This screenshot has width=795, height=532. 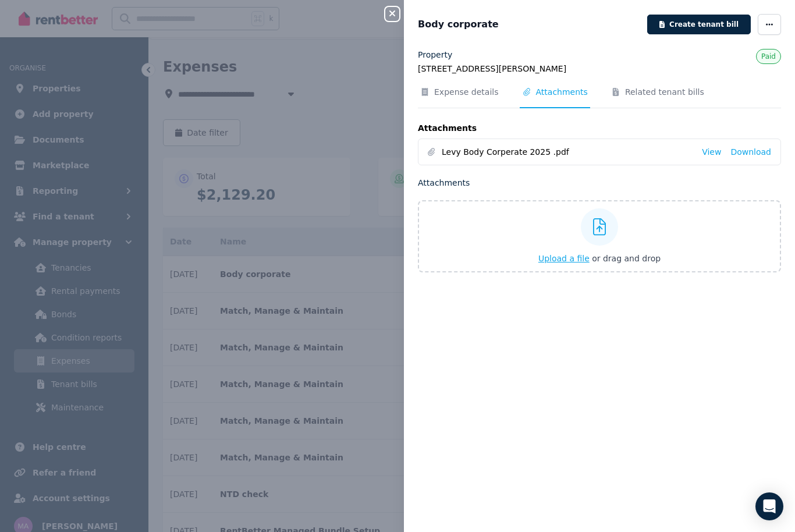 What do you see at coordinates (599, 97) in the screenshot?
I see `nav: Tabs` at bounding box center [599, 97].